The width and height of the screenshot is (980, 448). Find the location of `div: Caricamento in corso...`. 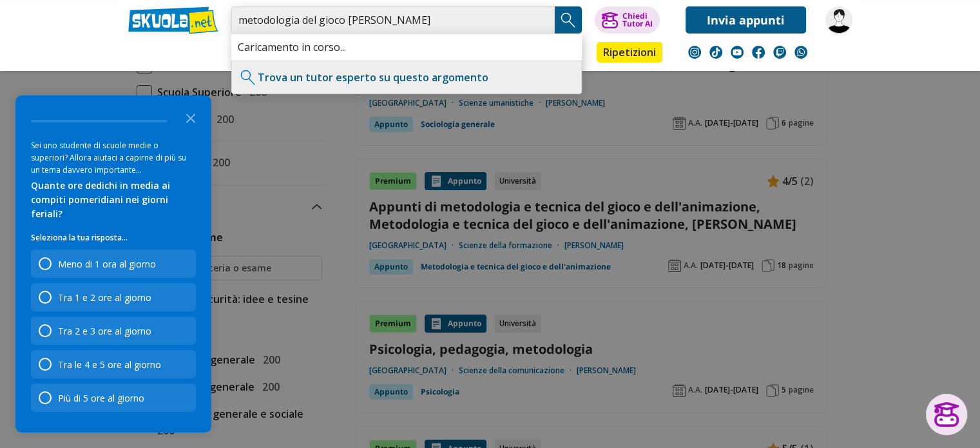

div: Caricamento in corso... is located at coordinates (406, 47).